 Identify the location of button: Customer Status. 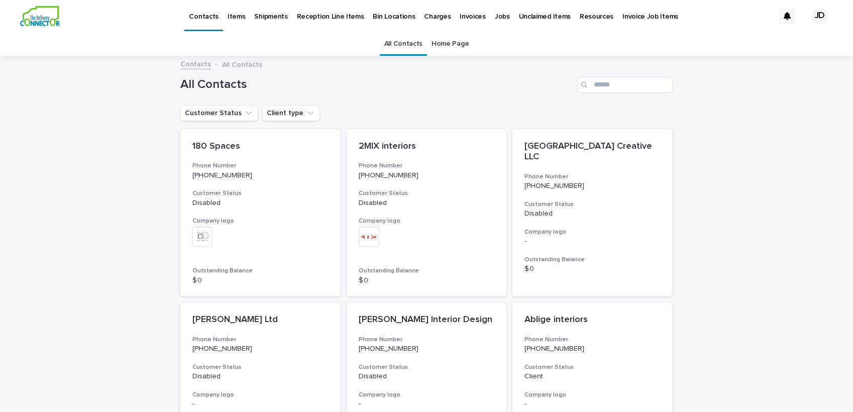
(219, 113).